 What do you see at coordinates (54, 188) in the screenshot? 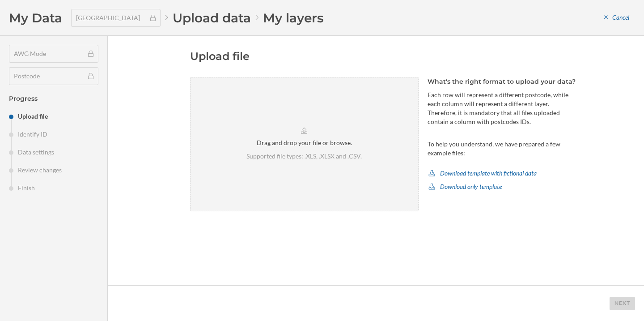
I see `li: Finish` at bounding box center [54, 188].